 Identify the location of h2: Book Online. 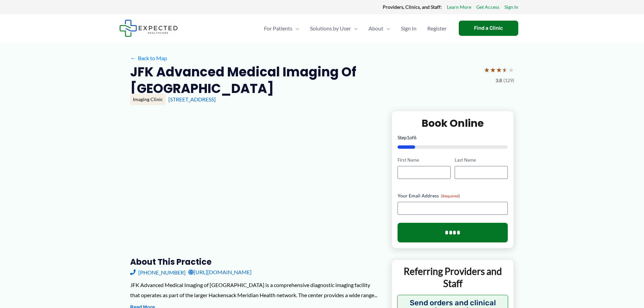
(452, 123).